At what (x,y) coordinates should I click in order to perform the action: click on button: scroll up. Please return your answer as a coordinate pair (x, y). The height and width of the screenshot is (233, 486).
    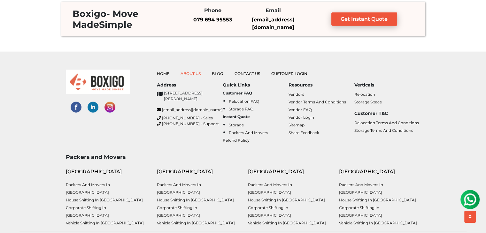
    Looking at the image, I should click on (470, 217).